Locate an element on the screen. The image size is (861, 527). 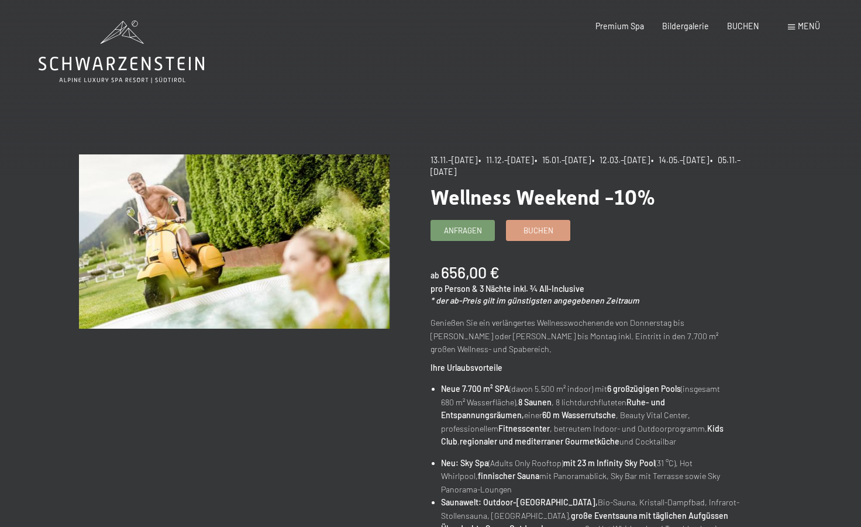
strong: 8 Saunen is located at coordinates (534, 402).